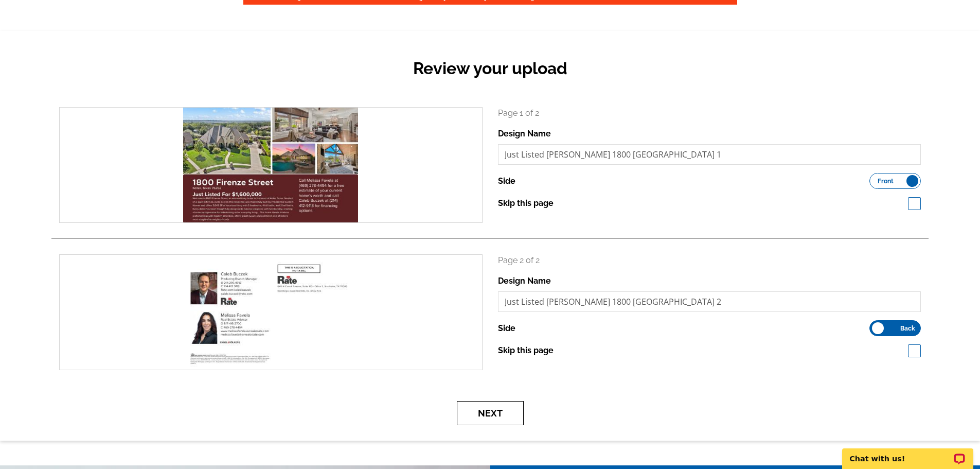 This screenshot has width=980, height=469. I want to click on span: Back, so click(907, 328).